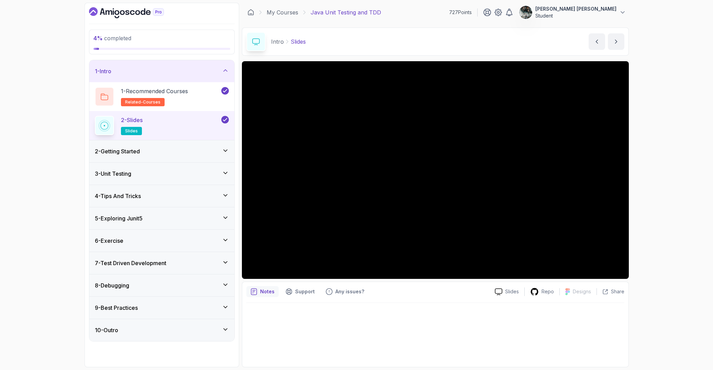  I want to click on button: 9-Best Practices, so click(162, 308).